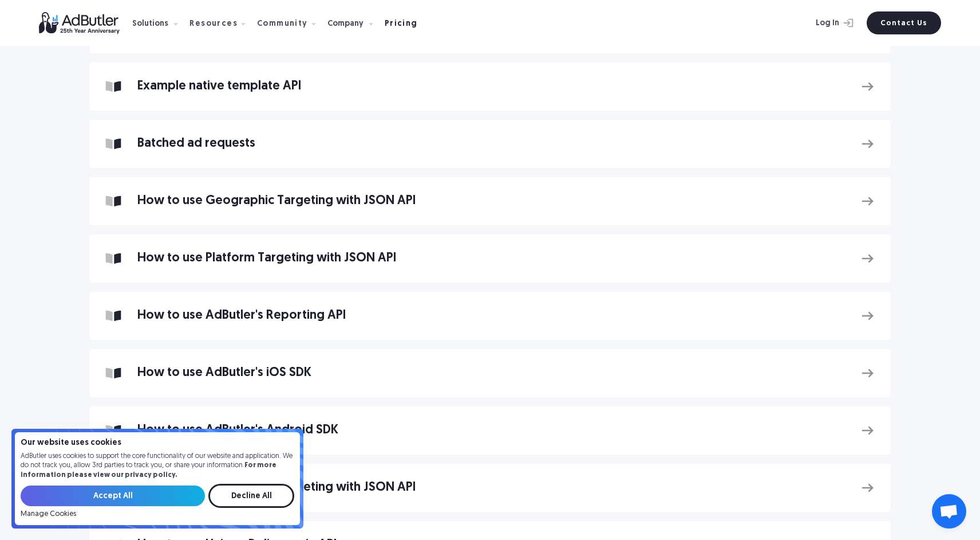  What do you see at coordinates (490, 316) in the screenshot?
I see `a: How to use AdButler's Reporting API` at bounding box center [490, 316].